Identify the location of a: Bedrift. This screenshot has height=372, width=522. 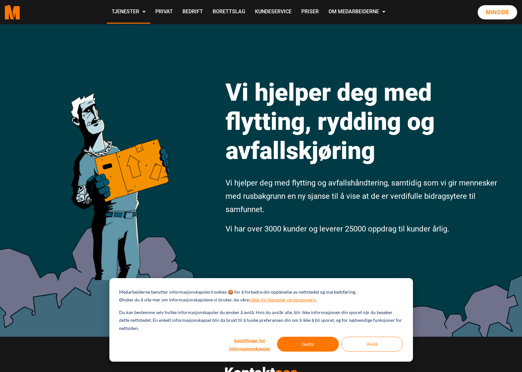
(193, 12).